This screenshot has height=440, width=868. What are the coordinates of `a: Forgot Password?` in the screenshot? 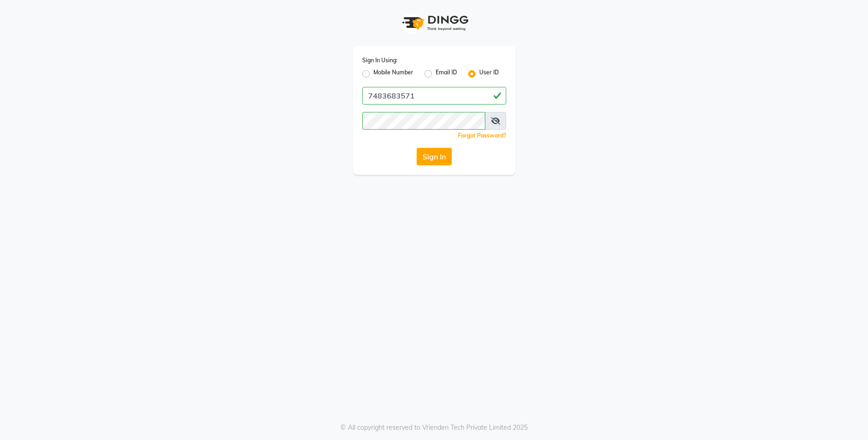 It's located at (482, 135).